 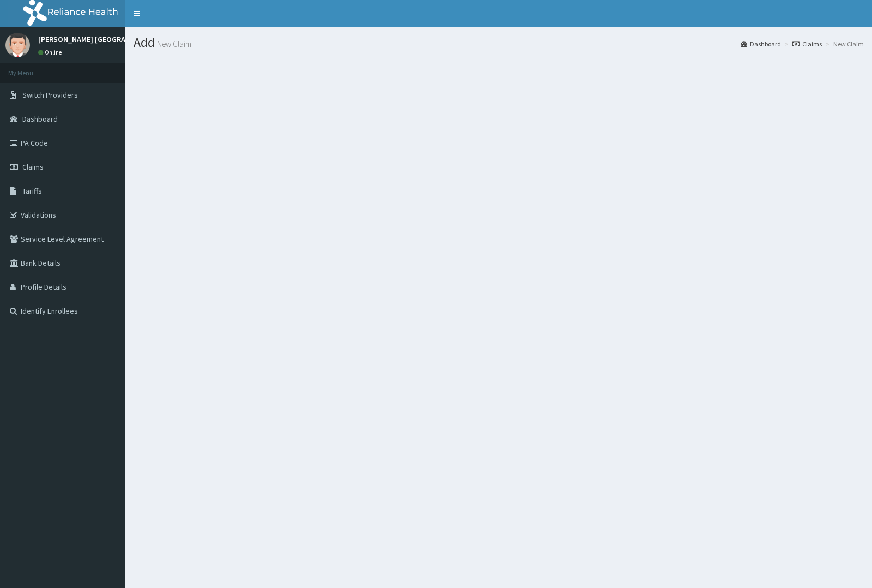 What do you see at coordinates (173, 44) in the screenshot?
I see `small: New Claim` at bounding box center [173, 44].